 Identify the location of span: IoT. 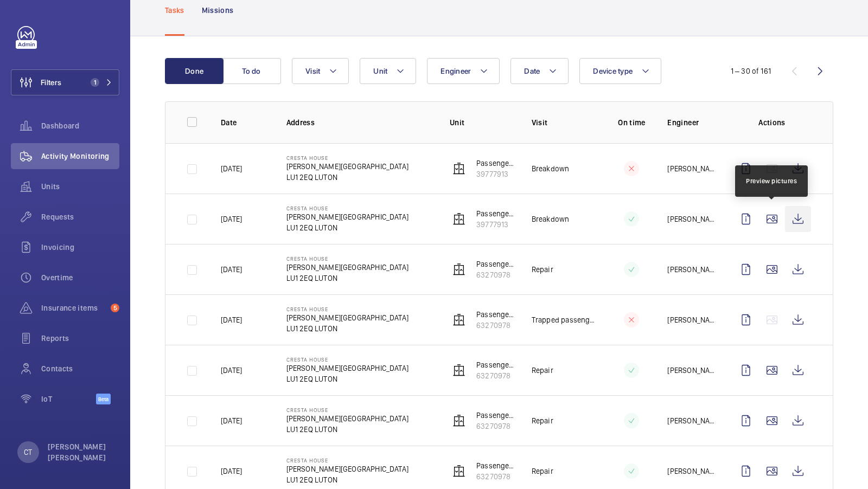
(69, 399).